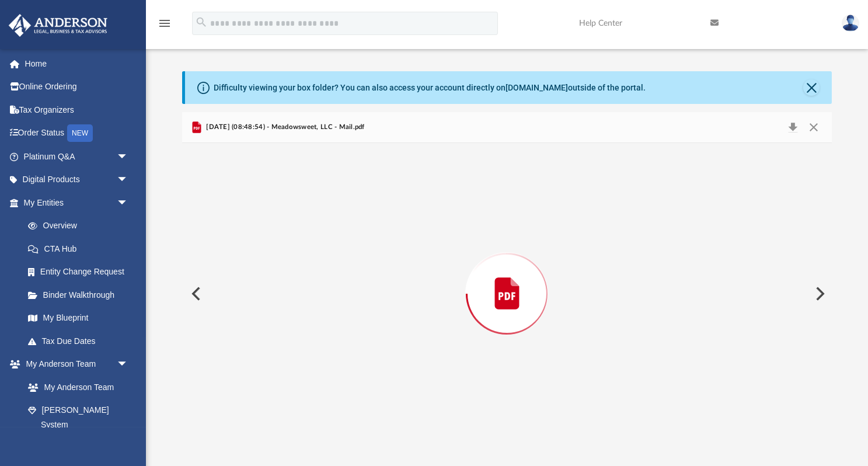 The width and height of the screenshot is (868, 466). Describe the element at coordinates (77, 180) in the screenshot. I see `a: Digital Productsarrow_drop_down` at that location.